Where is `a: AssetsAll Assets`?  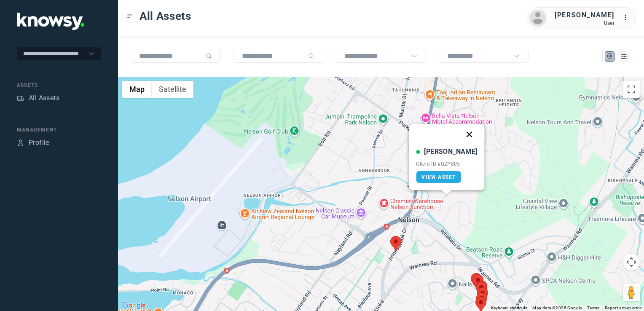
a: AssetsAll Assets is located at coordinates (38, 98).